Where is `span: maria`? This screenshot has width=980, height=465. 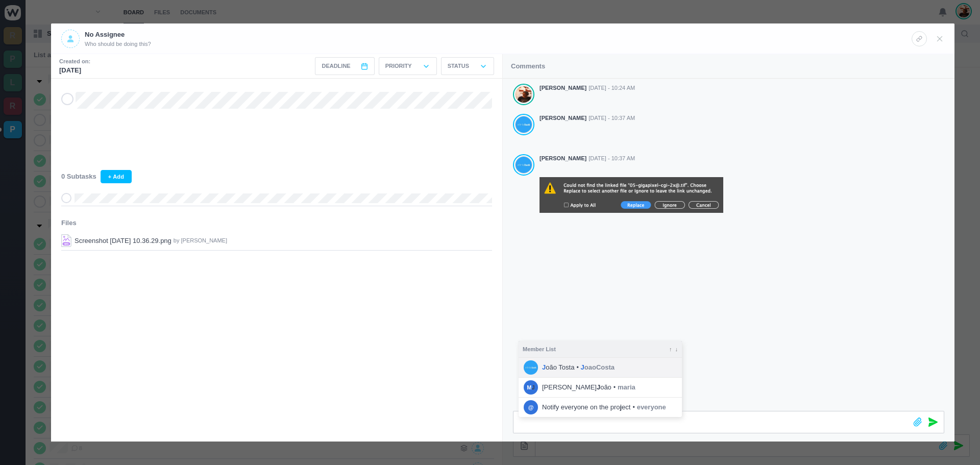 span: maria is located at coordinates (626, 387).